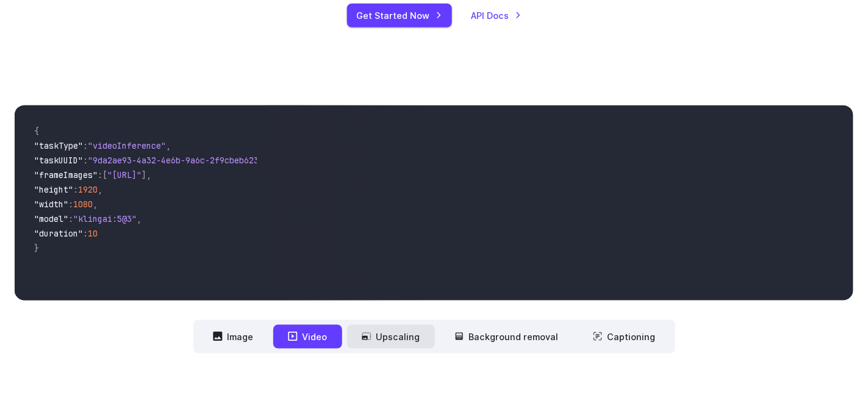 The height and width of the screenshot is (395, 868). What do you see at coordinates (233, 337) in the screenshot?
I see `button: Image` at bounding box center [233, 337].